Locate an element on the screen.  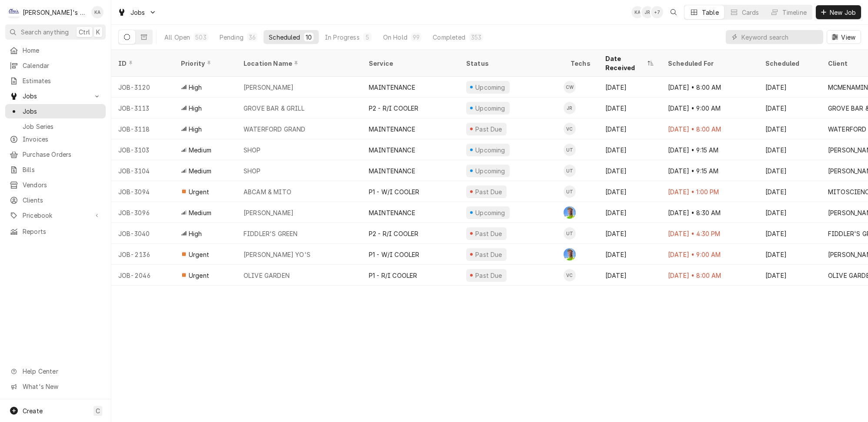
div: Location Name is located at coordinates (299, 63).